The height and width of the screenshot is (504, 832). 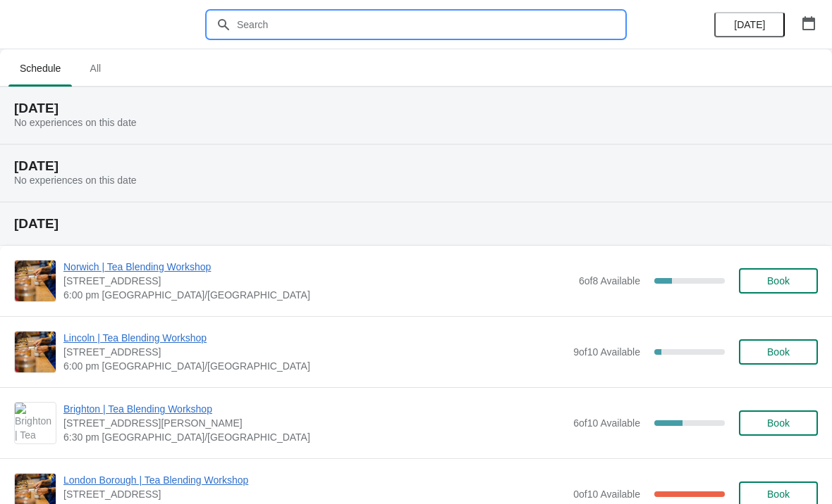 I want to click on img: Lincoln | Tea Blending Workshop | 30 Sincil Street, Lincoln, LN5 7ET | 6:00 pm Europe/London, so click(x=35, y=352).